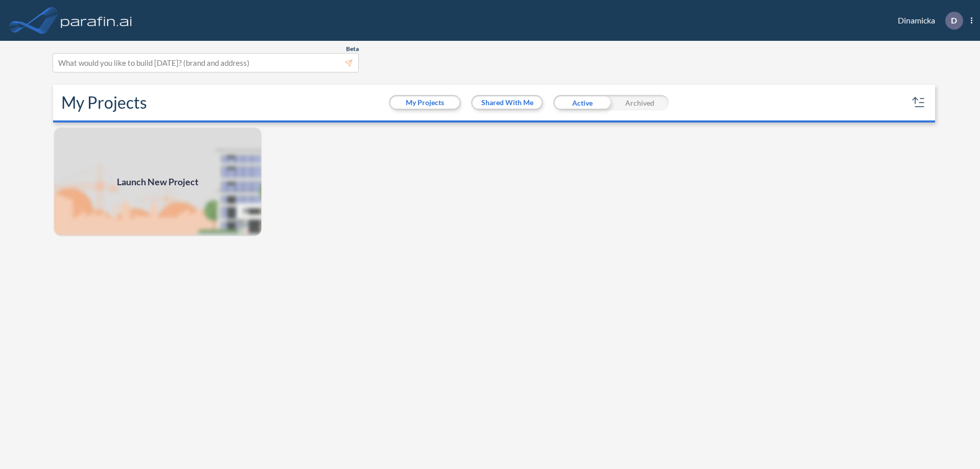 This screenshot has width=980, height=469. What do you see at coordinates (640, 103) in the screenshot?
I see `div: Archived` at bounding box center [640, 103].